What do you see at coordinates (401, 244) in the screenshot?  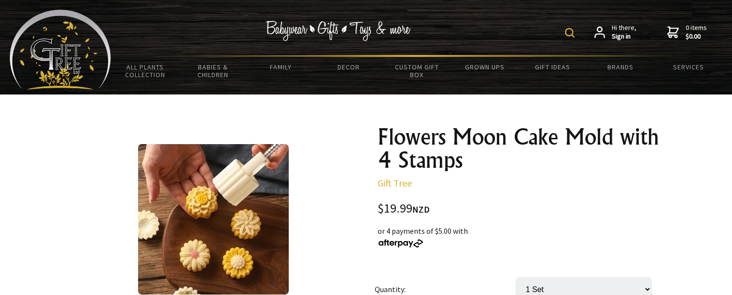 I see `img: Afterpay` at bounding box center [401, 244].